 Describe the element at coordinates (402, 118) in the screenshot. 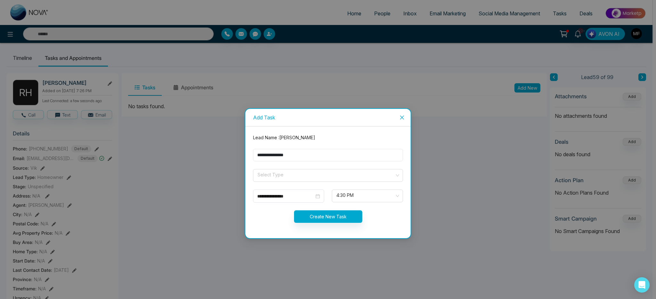

I see `button: Close` at that location.